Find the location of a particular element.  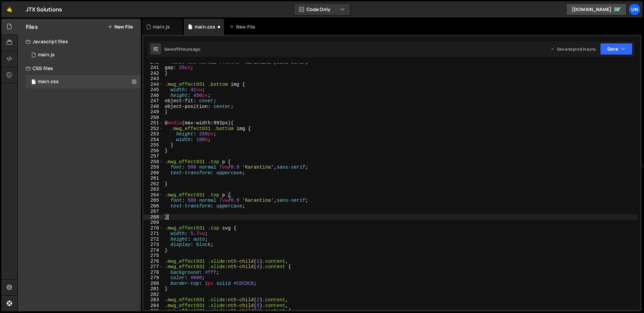

button: New File is located at coordinates (120, 27).